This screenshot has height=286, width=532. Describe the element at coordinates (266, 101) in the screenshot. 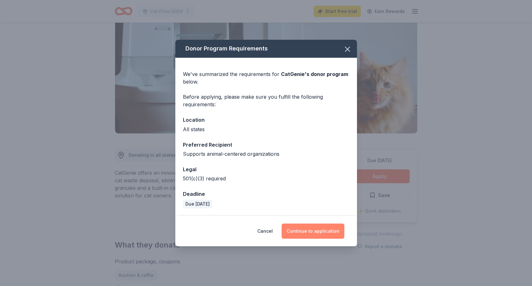

I see `div: Before applying, please make sure you fulfill the following requirements:` at that location.